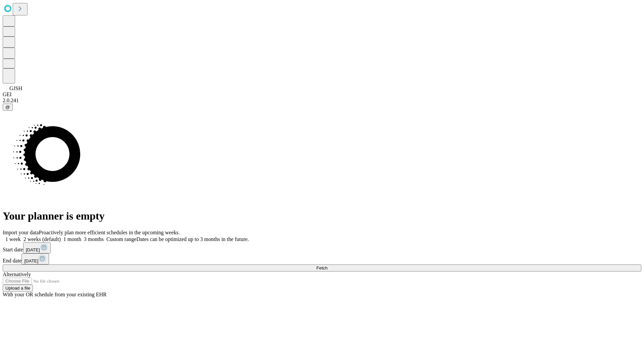 This screenshot has height=362, width=644. Describe the element at coordinates (322, 216) in the screenshot. I see `h1: Your planner is empty` at that location.